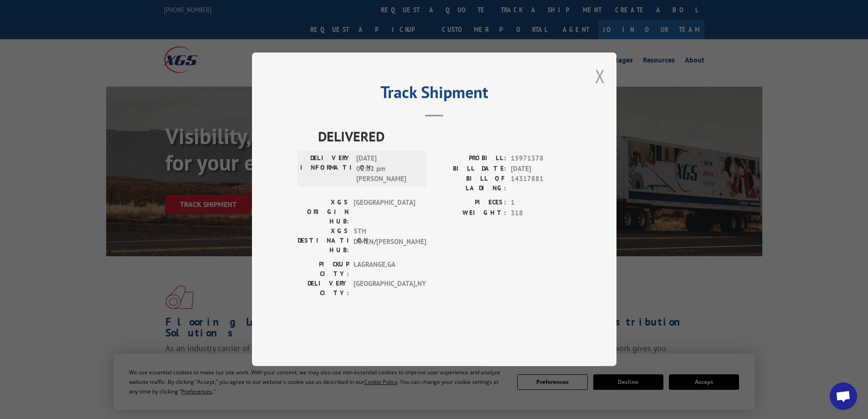 This screenshot has height=419, width=868. I want to click on span: 318, so click(541, 213).